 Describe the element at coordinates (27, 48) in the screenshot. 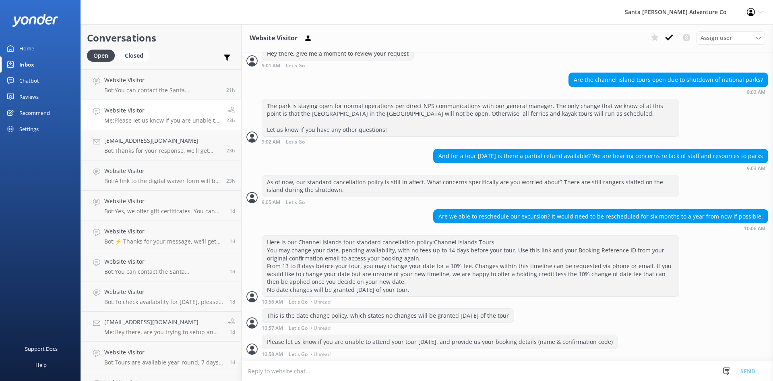

I see `div: Home` at that location.